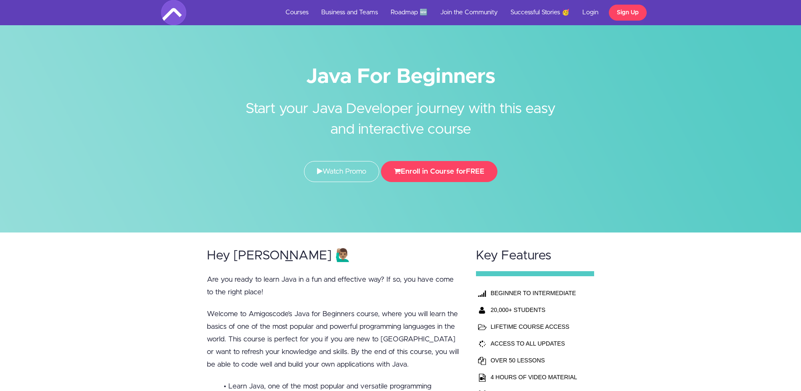 This screenshot has height=391, width=801. Describe the element at coordinates (401, 113) in the screenshot. I see `h2: Start your Java Developer journey with this easy and interactive course` at that location.